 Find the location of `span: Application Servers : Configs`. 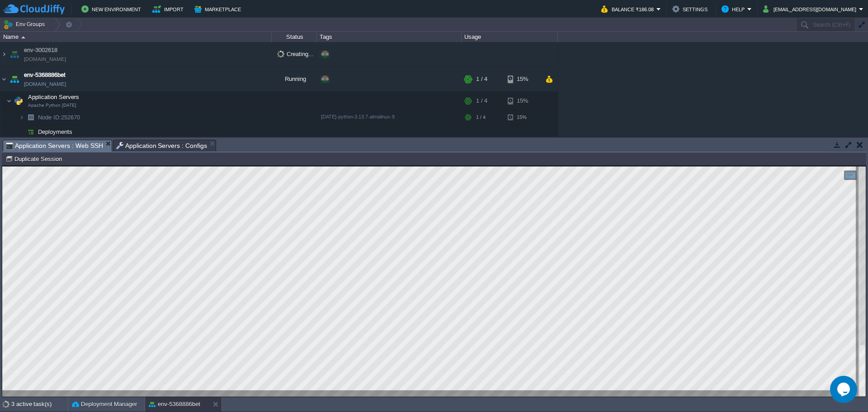

span: Application Servers : Configs is located at coordinates (162, 145).